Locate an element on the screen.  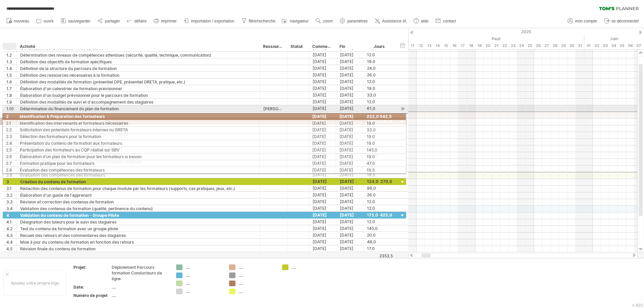
font: 2.2 is located at coordinates (9, 135).